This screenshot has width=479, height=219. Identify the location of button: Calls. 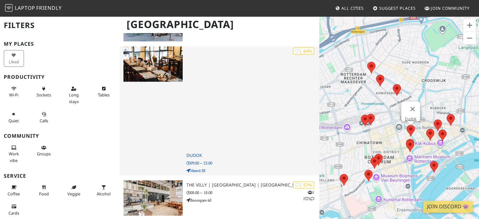
(44, 117).